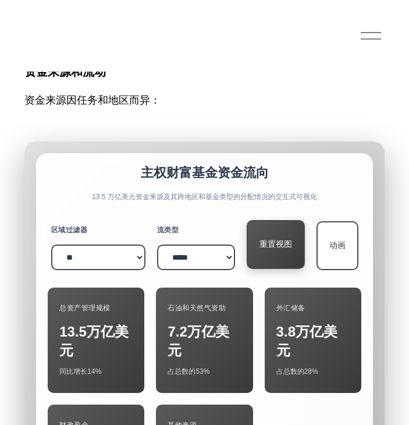 The width and height of the screenshot is (409, 425). What do you see at coordinates (85, 308) in the screenshot?
I see `font: 总资产管理规模` at bounding box center [85, 308].